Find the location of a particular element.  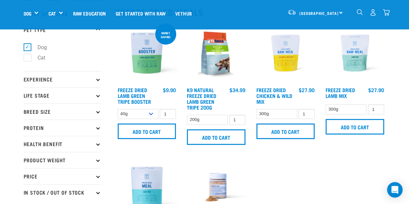

img: home-icon@2x.png is located at coordinates (386, 12).